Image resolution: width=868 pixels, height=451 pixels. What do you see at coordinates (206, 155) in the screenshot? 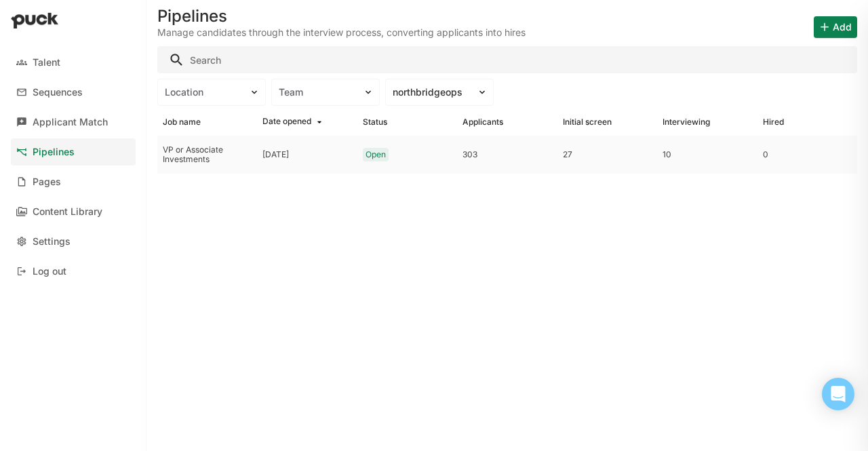
I see `div: VP or Associate Investments` at bounding box center [206, 155].